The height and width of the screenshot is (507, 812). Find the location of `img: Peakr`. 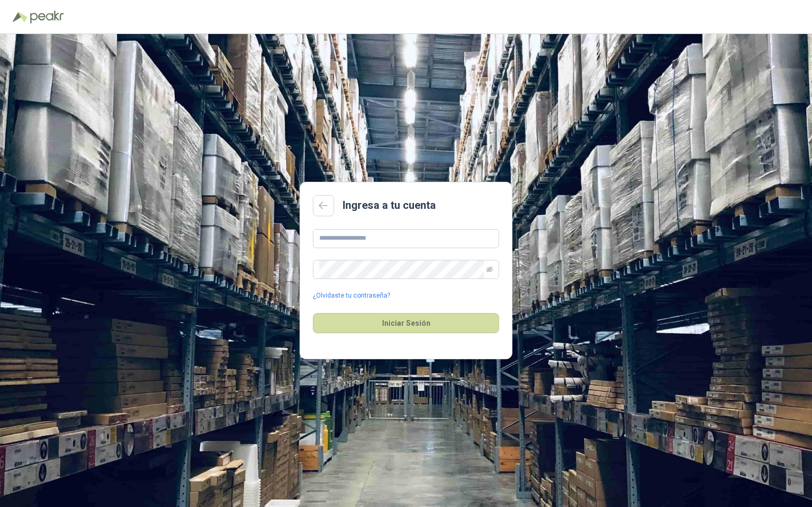

img: Peakr is located at coordinates (47, 17).